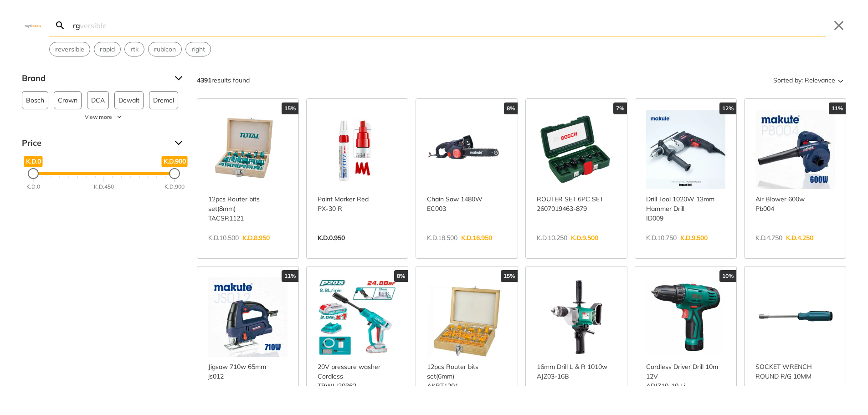 The width and height of the screenshot is (868, 415). Describe the element at coordinates (198, 49) in the screenshot. I see `div: Suggestion: right` at that location.